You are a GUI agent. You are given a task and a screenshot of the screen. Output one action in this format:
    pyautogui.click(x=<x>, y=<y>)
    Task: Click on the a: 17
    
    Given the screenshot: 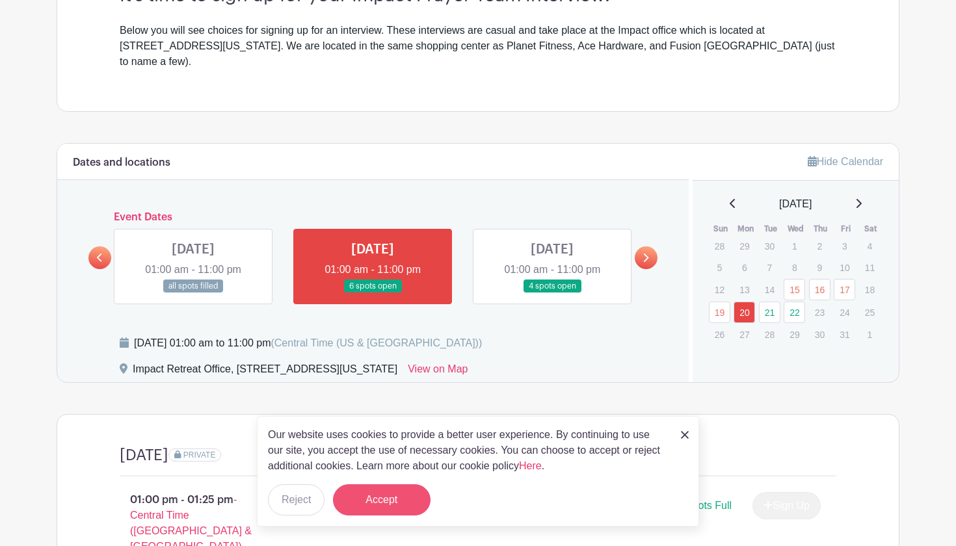 What is the action you would take?
    pyautogui.click(x=844, y=289)
    